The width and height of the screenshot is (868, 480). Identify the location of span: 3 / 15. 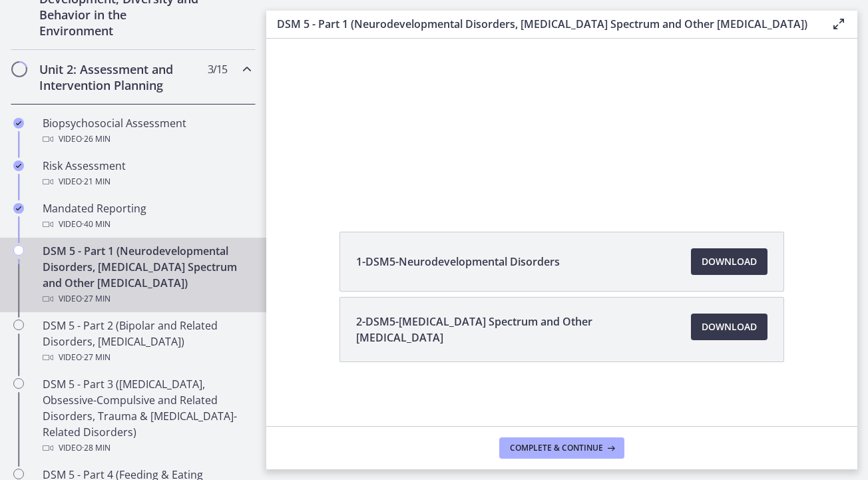
(217, 69).